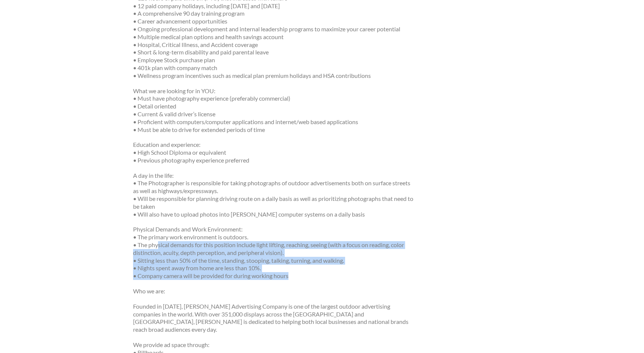 This screenshot has height=353, width=644. What do you see at coordinates (273, 195) in the screenshot?
I see `p: A day in the life: • The Photographer is responsible for taking photographs of outdoor advertisem...` at bounding box center [273, 195].